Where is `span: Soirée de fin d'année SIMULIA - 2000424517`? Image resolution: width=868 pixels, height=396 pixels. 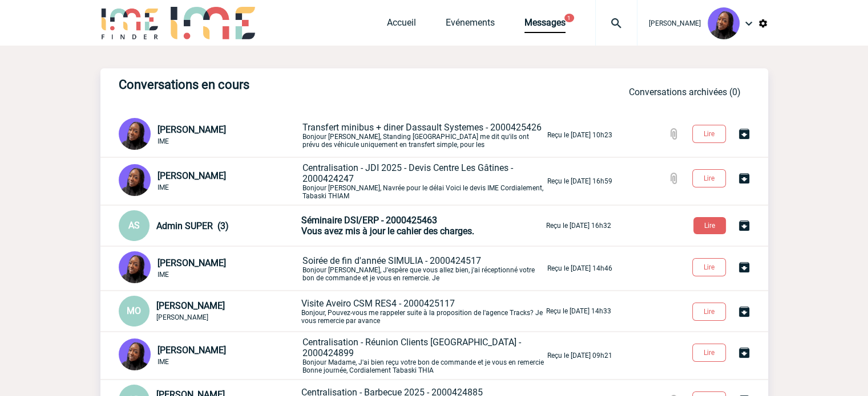
span: Soirée de fin d'année SIMULIA - 2000424517 is located at coordinates (391, 260).